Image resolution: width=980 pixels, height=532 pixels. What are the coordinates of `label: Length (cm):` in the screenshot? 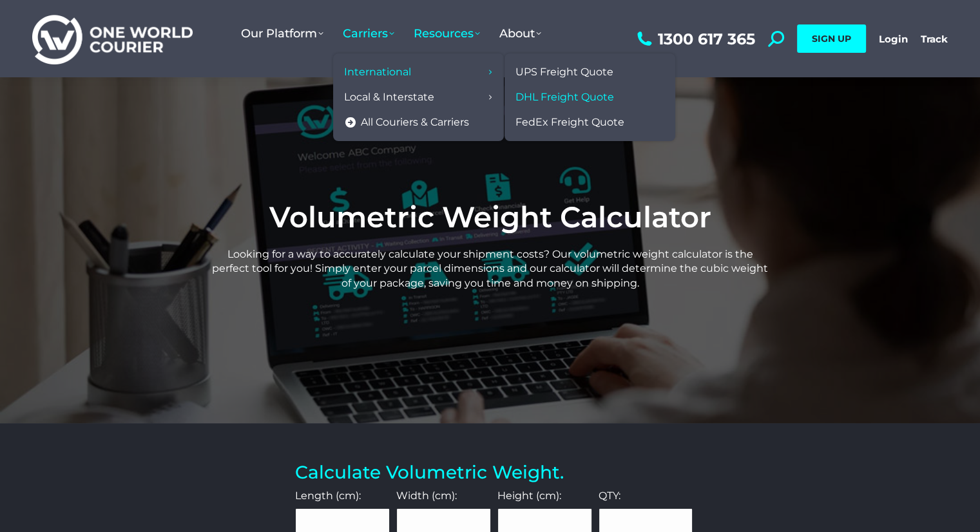 It's located at (328, 497).